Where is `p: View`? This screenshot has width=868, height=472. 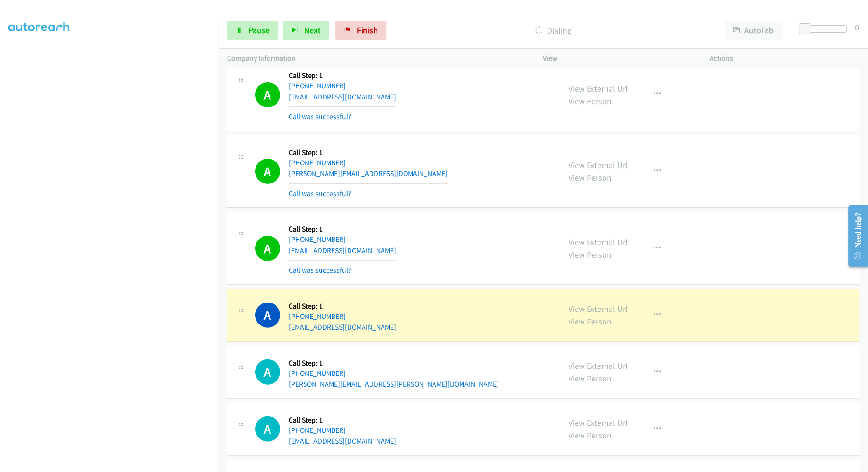 p: View is located at coordinates (618, 59).